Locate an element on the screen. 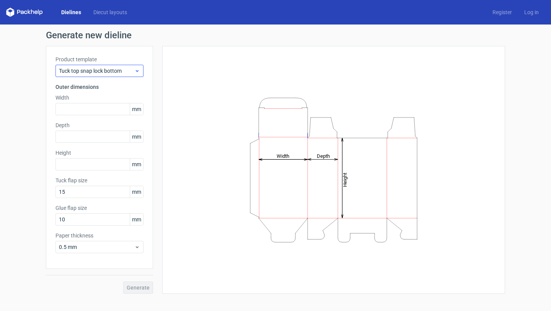  label: Depth is located at coordinates (100, 125).